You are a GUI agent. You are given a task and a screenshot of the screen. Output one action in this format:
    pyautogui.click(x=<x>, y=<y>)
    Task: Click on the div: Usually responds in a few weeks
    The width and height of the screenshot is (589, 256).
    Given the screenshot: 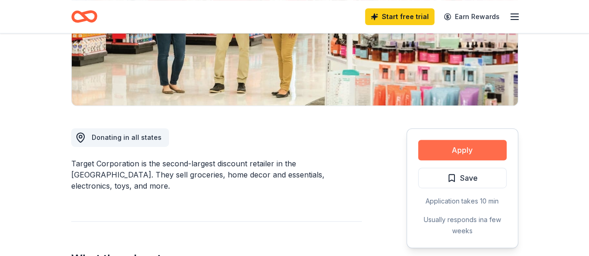 What is the action you would take?
    pyautogui.click(x=462, y=226)
    